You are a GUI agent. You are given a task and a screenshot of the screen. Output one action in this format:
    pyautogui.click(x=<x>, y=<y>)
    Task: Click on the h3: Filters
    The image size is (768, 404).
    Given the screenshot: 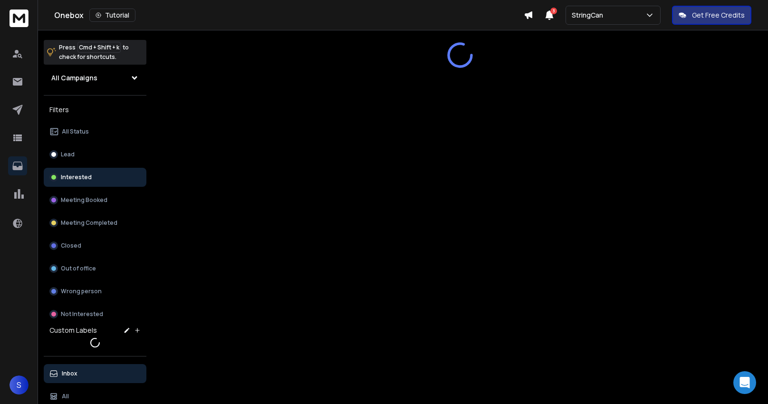 What is the action you would take?
    pyautogui.click(x=95, y=110)
    